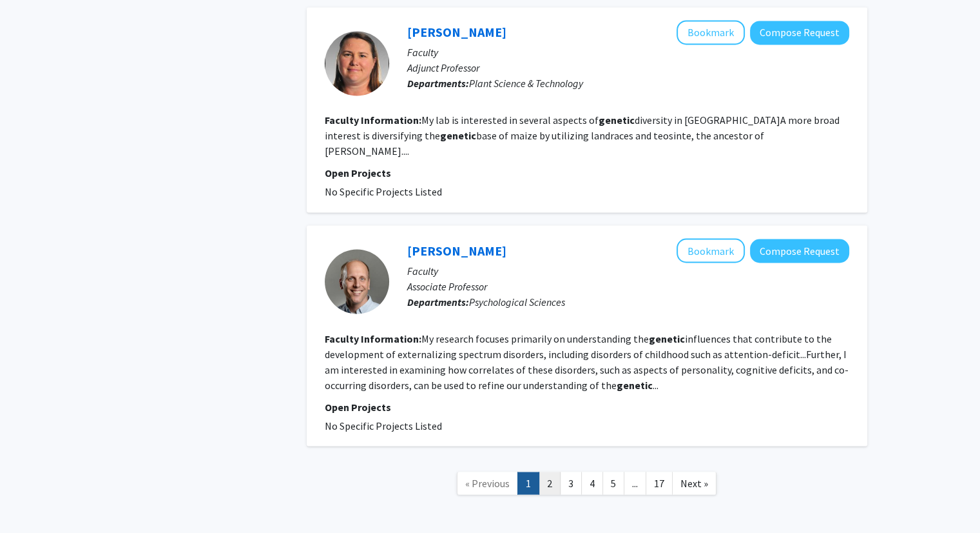 Image resolution: width=980 pixels, height=533 pixels. What do you see at coordinates (528, 482) in the screenshot?
I see `a: 1` at bounding box center [528, 482].